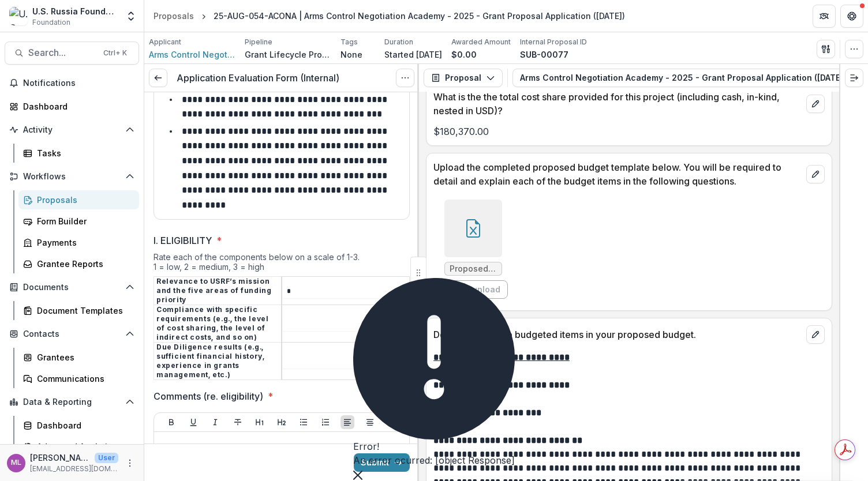 The width and height of the screenshot is (868, 481). What do you see at coordinates (208, 397) in the screenshot?
I see `p: Comments (re. eligibility)` at bounding box center [208, 397].